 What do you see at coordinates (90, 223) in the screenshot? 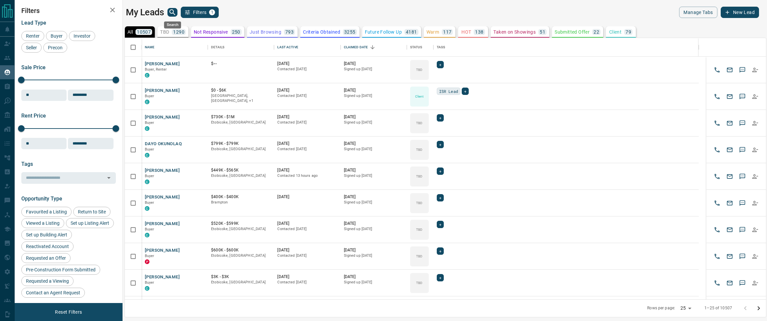
I see `div: Set up Listing Alert` at bounding box center [90, 223].